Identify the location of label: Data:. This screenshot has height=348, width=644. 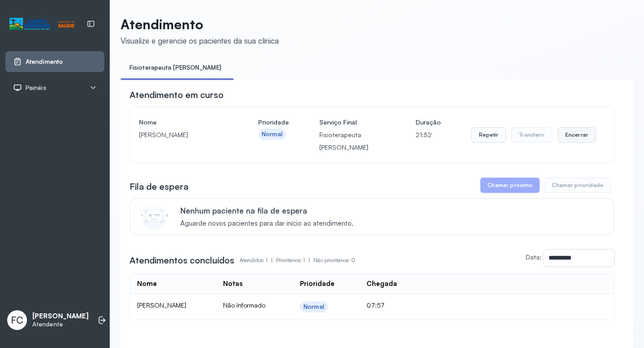
(533, 257).